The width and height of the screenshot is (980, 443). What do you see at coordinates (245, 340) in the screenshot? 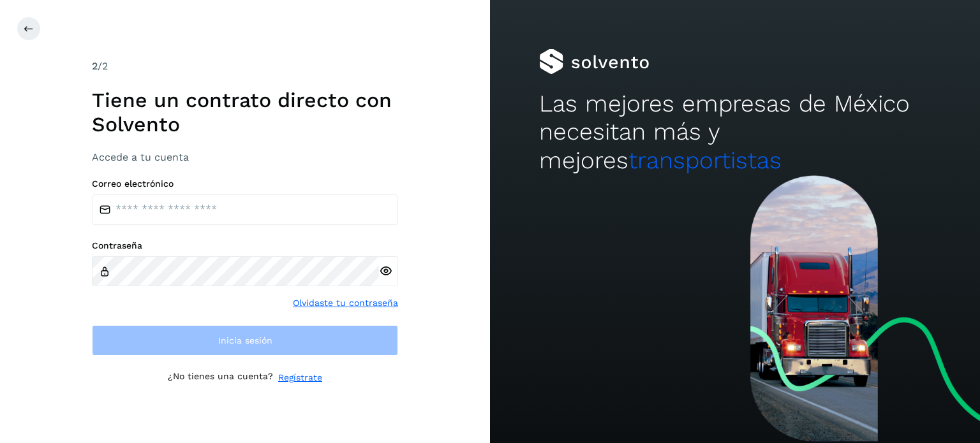
I see `button: Inicia sesión` at bounding box center [245, 340].